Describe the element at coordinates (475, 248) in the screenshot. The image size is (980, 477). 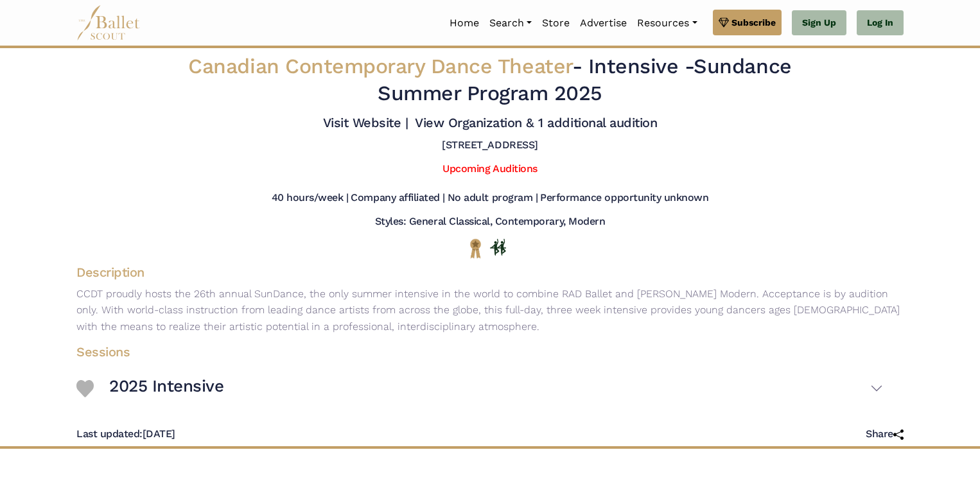
I see `img: National` at that location.